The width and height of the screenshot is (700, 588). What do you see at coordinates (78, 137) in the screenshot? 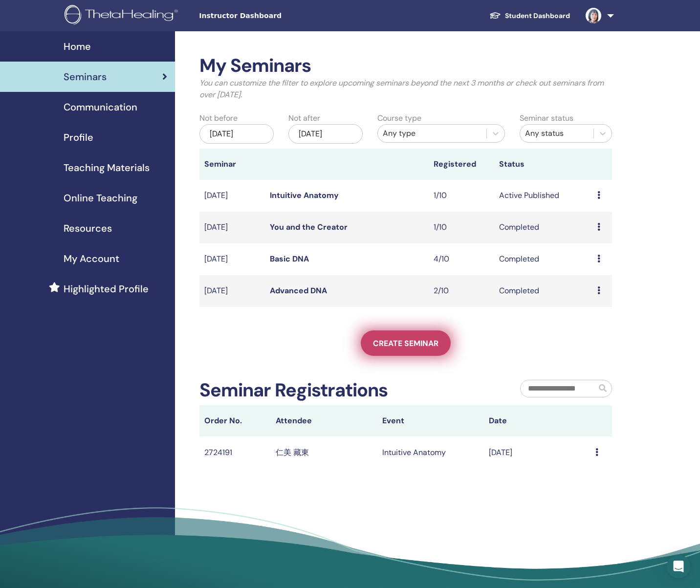
I see `span: Profile` at bounding box center [78, 137].